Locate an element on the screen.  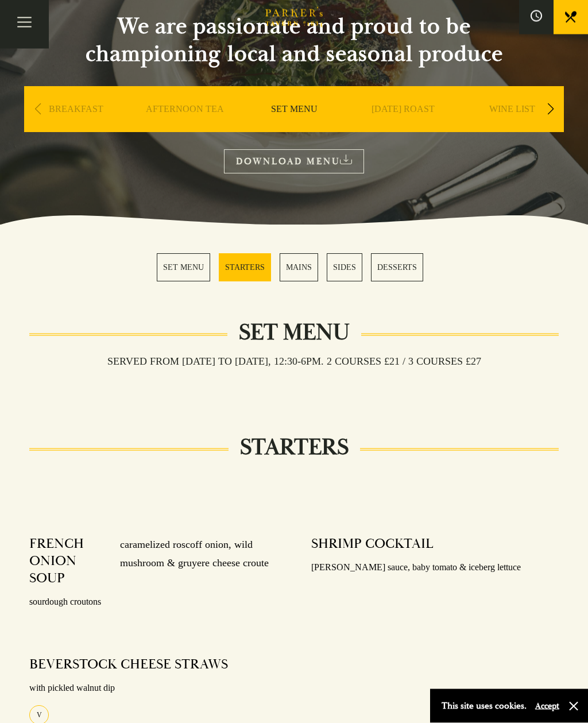
div: Previous slide is located at coordinates (37, 110).